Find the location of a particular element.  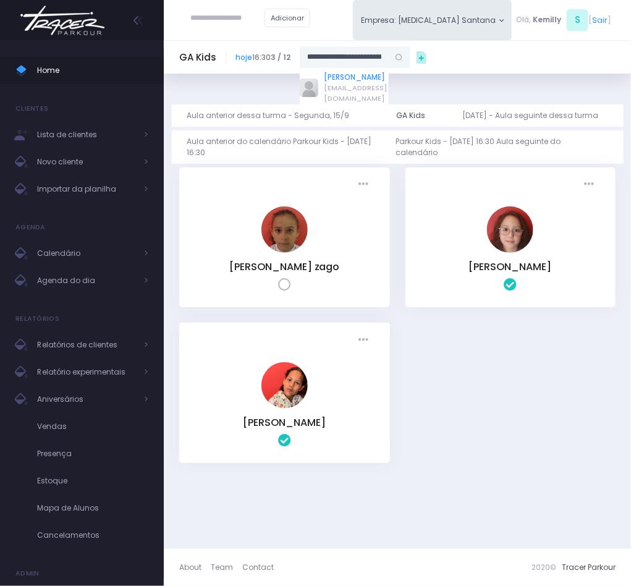

a: Aula anterior dessa turma - Segunda, 15/9 is located at coordinates (273, 116).